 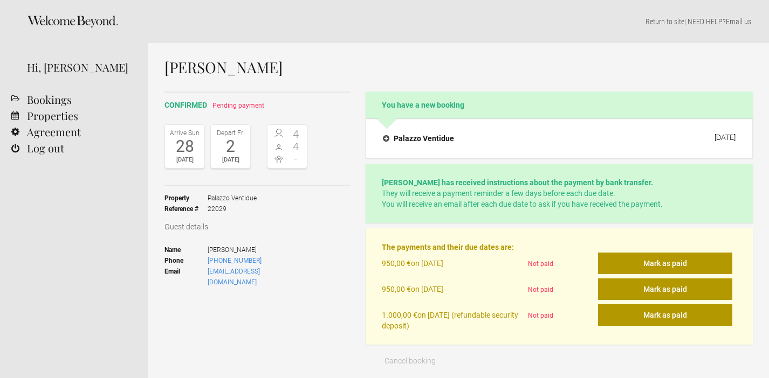 I want to click on div: Arrive Sun, so click(x=184, y=133).